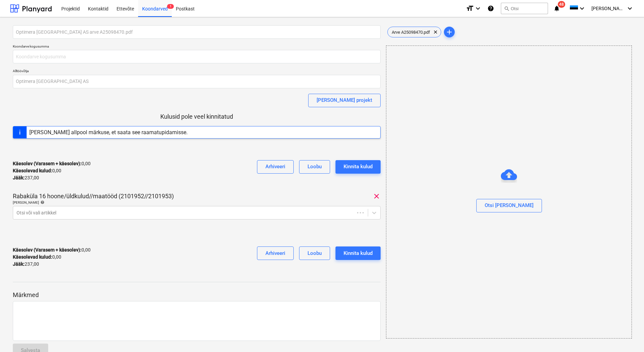  Describe the element at coordinates (470, 8) in the screenshot. I see `i: format_size` at that location.